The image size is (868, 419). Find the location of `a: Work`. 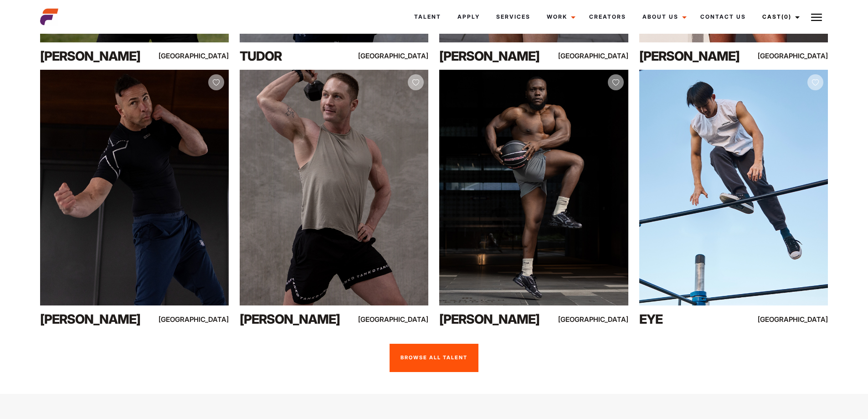

a: Work is located at coordinates (560, 17).